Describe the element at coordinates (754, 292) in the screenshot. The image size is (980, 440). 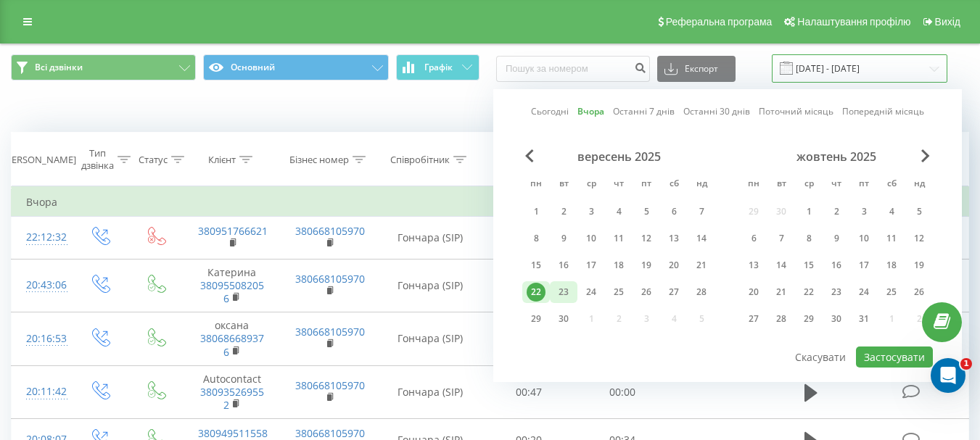
I see `div: пн 20 жовт 2025 р.` at that location.